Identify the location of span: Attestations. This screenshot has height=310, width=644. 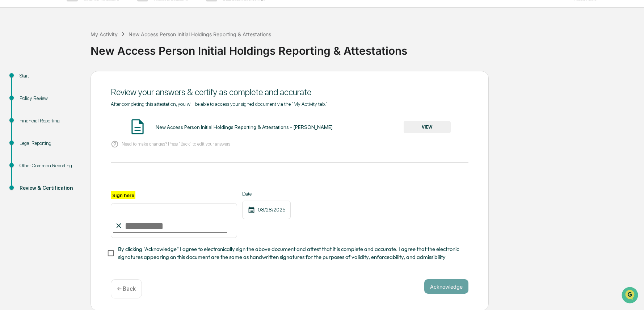
(75, 95).